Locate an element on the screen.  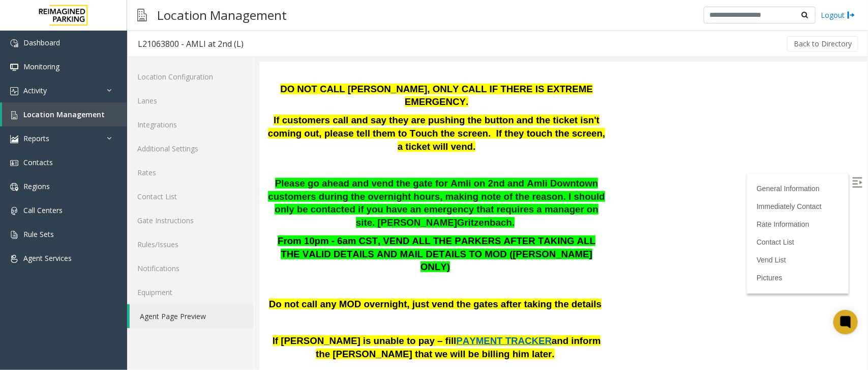
a: Pictures is located at coordinates (510, 215).